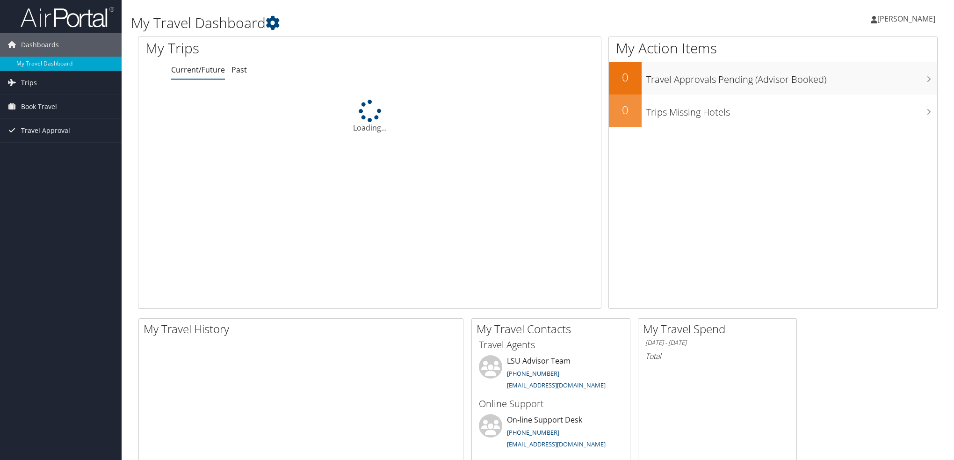 This screenshot has height=460, width=954. What do you see at coordinates (773, 111) in the screenshot?
I see `a: 0Trips Missing Hotels` at bounding box center [773, 111].